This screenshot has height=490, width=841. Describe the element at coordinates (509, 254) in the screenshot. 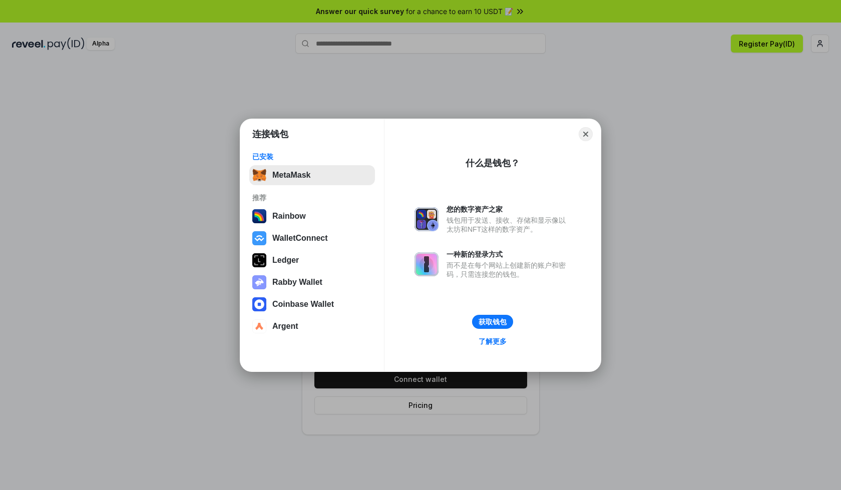

I see `div: 一种新的登录方式` at that location.